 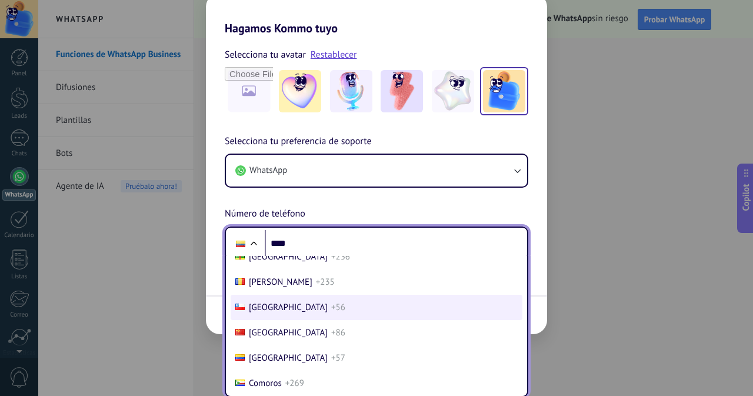 What do you see at coordinates (453, 91) in the screenshot?
I see `img: -4.jpeg` at bounding box center [453, 91].